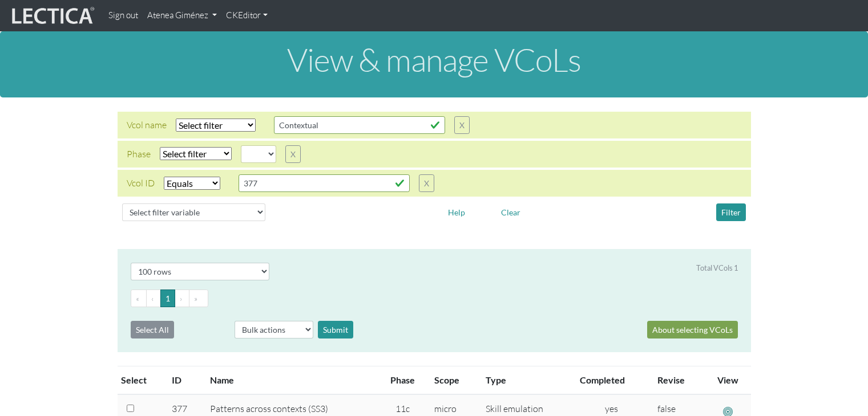  What do you see at coordinates (290, 381) in the screenshot?
I see `th: Name` at bounding box center [290, 381].